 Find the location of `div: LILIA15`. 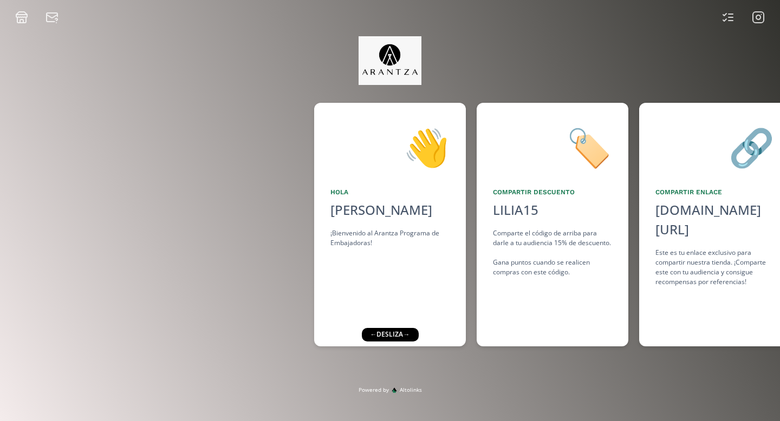

div: LILIA15 is located at coordinates (516, 210).